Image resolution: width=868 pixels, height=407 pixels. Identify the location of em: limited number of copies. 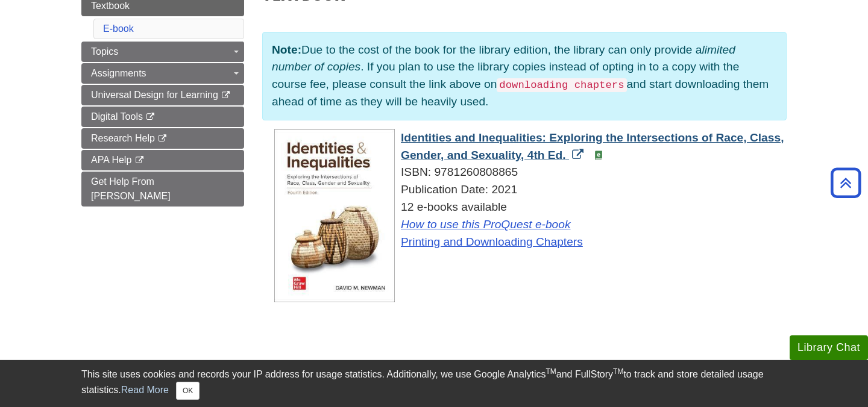
(503, 59).